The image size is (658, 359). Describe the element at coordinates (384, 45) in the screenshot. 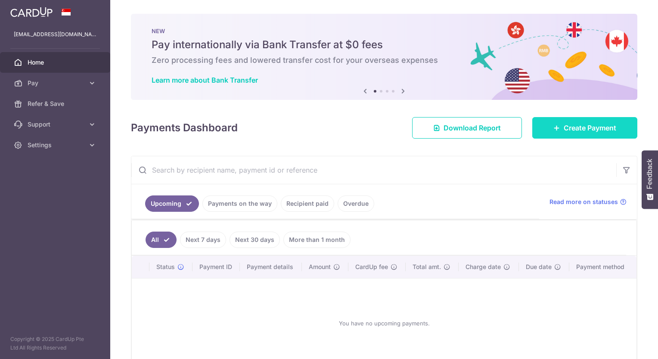

I see `h5: Pay internationally via Bank Transfer at $0 fees` at that location.